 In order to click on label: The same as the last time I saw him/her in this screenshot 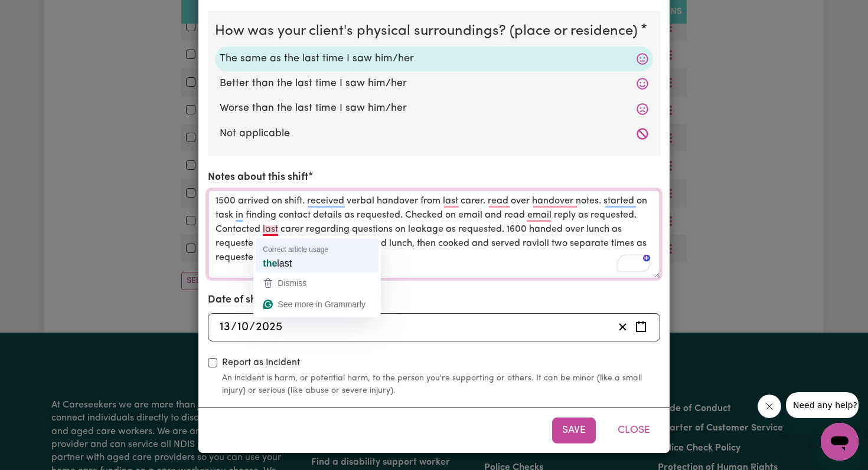, I will do `click(434, 59)`.